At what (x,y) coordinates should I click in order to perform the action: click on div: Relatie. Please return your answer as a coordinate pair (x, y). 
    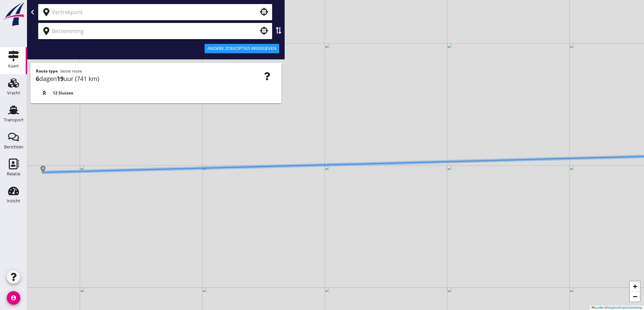
    Looking at the image, I should click on (14, 174).